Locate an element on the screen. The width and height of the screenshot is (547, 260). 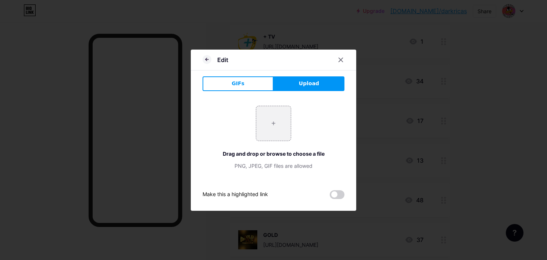
span: Upload is located at coordinates (309, 83).